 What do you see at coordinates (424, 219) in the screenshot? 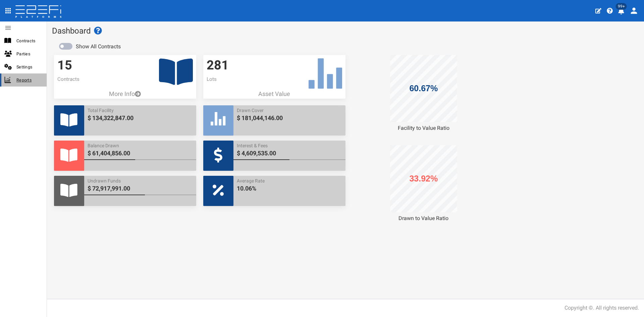
I see `div: Drawn to Value Ratio` at bounding box center [424, 219].